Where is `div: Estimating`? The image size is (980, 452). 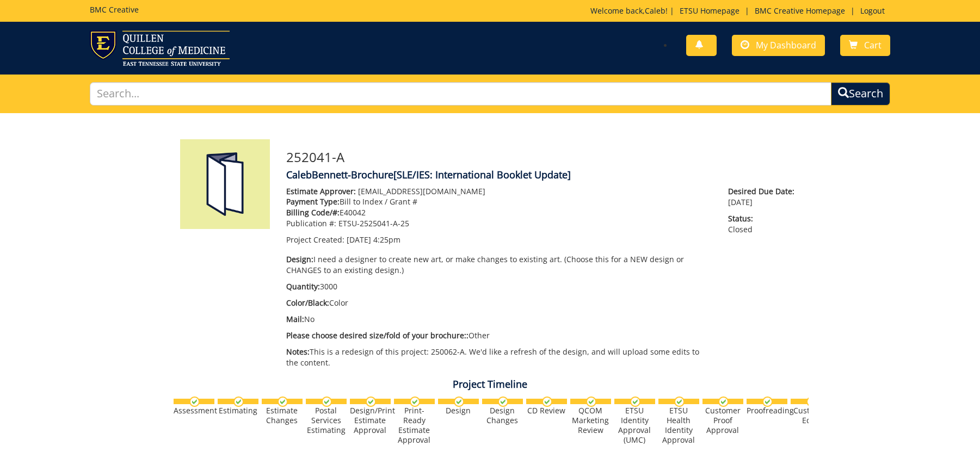 div: Estimating is located at coordinates (238, 411).